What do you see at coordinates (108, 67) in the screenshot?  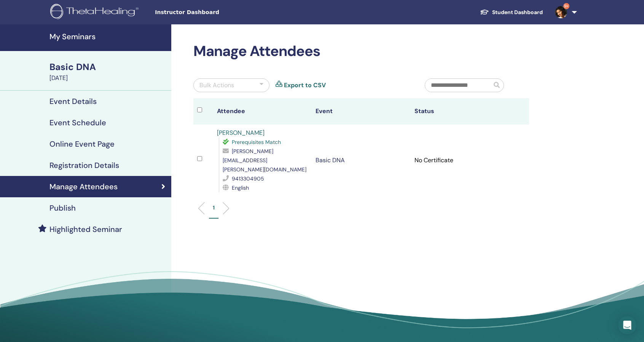 I see `div: Basic DNA` at bounding box center [108, 67].